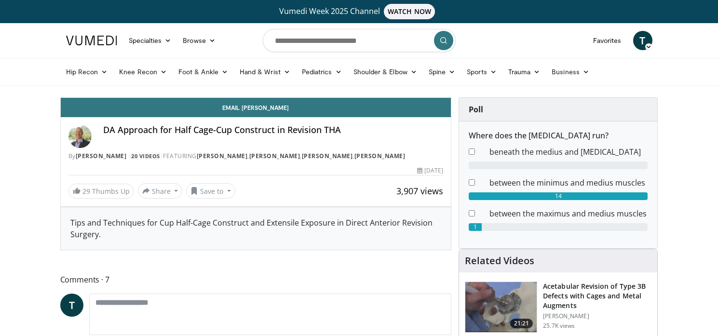 The image size is (718, 336). I want to click on h4: Related Videos, so click(500, 261).